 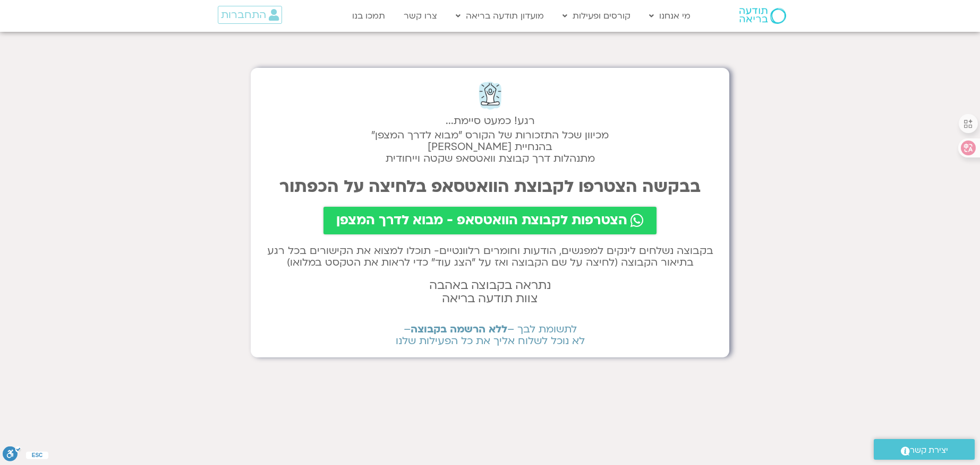 What do you see at coordinates (924, 450) in the screenshot?
I see `a: יצירת קשר` at bounding box center [924, 450].